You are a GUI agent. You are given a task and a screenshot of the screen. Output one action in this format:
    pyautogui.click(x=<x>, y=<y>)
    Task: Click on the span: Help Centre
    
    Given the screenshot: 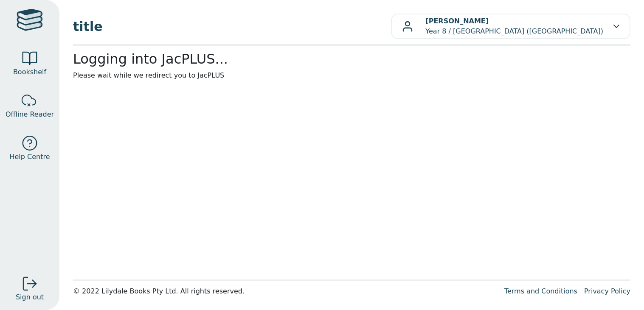 What is the action you would take?
    pyautogui.click(x=29, y=157)
    